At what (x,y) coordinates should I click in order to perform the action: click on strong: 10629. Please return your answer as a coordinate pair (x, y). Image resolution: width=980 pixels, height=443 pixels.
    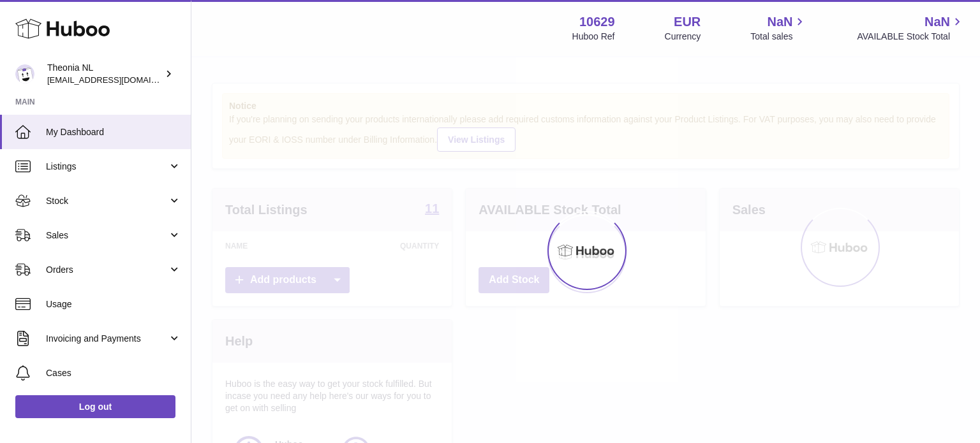
    Looking at the image, I should click on (597, 22).